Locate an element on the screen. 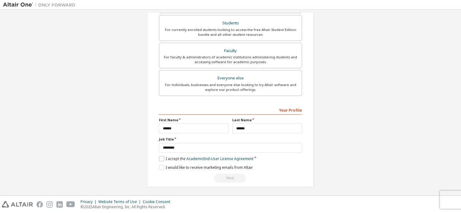 The width and height of the screenshot is (461, 213). label: First Name is located at coordinates (194, 120).